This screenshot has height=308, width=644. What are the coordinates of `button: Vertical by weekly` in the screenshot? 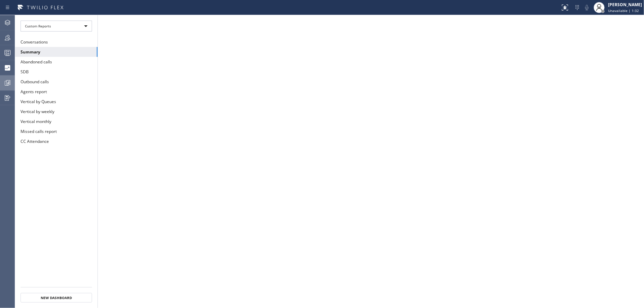 It's located at (56, 111).